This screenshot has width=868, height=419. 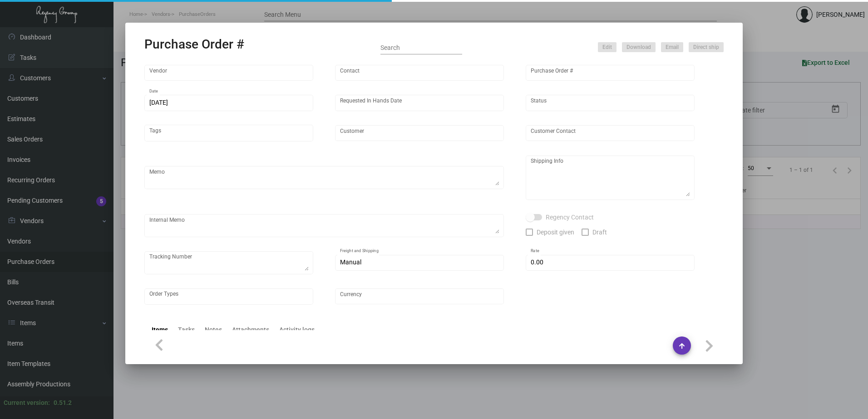 What do you see at coordinates (706, 47) in the screenshot?
I see `span: Direct ship` at bounding box center [706, 47].